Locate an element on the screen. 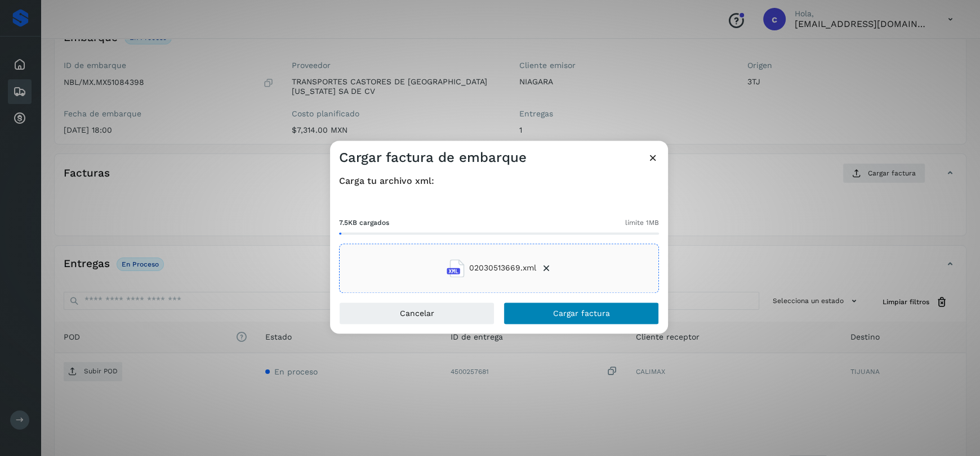 This screenshot has width=980, height=456. span: 02030513669.xml is located at coordinates (502, 269).